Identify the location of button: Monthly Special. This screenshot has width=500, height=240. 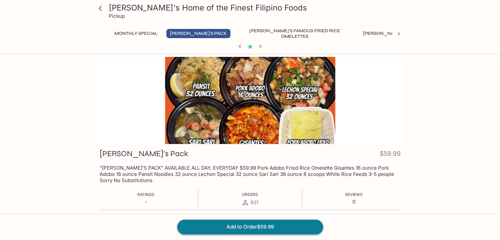
(136, 33).